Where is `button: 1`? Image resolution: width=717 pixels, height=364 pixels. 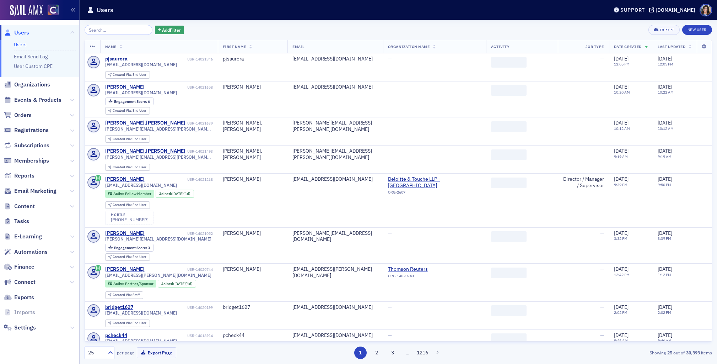
button: 1 is located at coordinates (360, 352).